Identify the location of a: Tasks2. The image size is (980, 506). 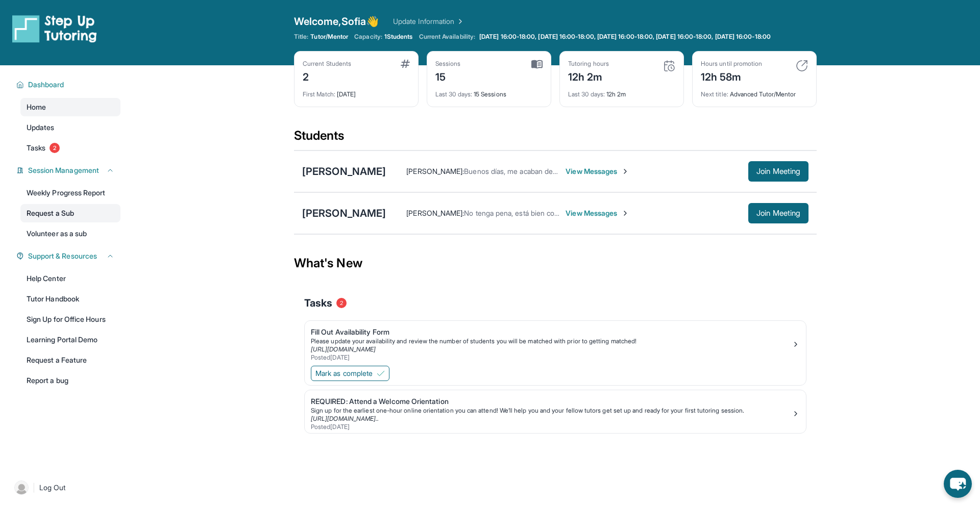
(71, 148).